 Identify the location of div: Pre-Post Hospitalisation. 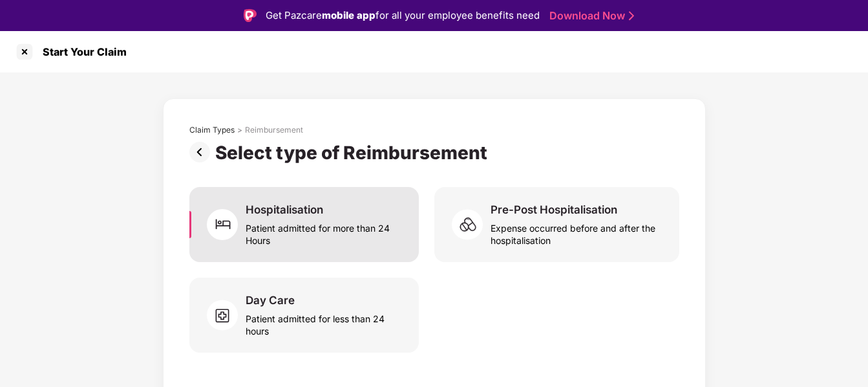
(553, 210).